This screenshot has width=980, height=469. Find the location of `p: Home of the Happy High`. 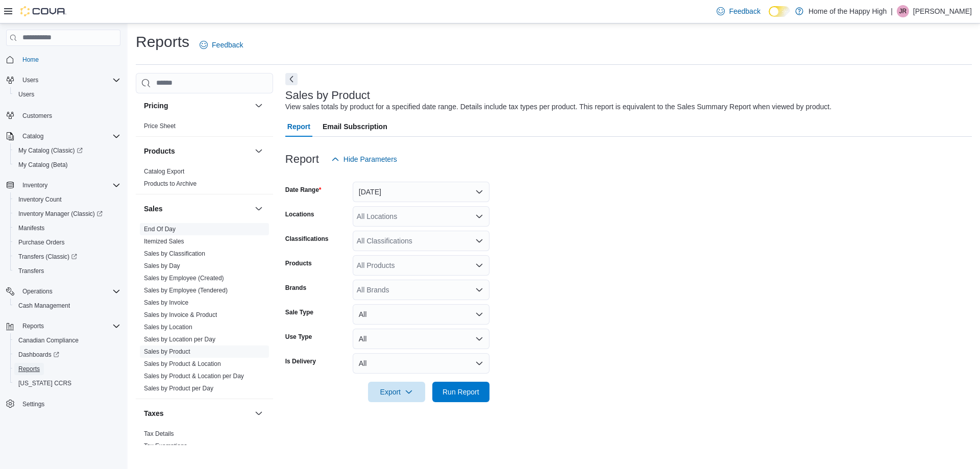

p: Home of the Happy High is located at coordinates (847, 11).